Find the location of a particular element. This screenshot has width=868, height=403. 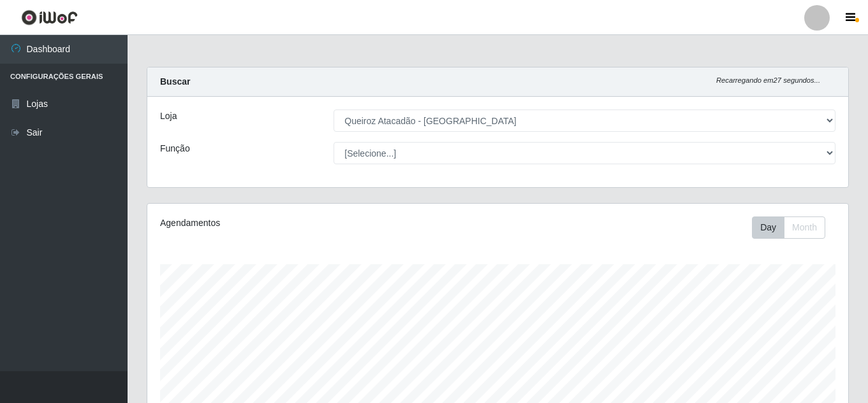

div: Agendamentos is located at coordinates (295, 223).